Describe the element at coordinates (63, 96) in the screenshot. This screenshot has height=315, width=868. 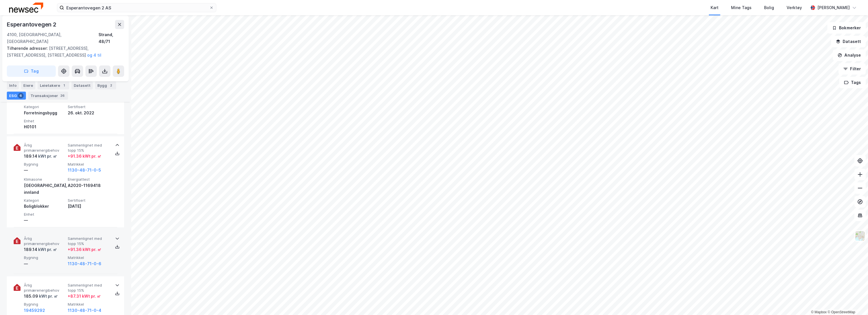
I see `div: 26` at that location.